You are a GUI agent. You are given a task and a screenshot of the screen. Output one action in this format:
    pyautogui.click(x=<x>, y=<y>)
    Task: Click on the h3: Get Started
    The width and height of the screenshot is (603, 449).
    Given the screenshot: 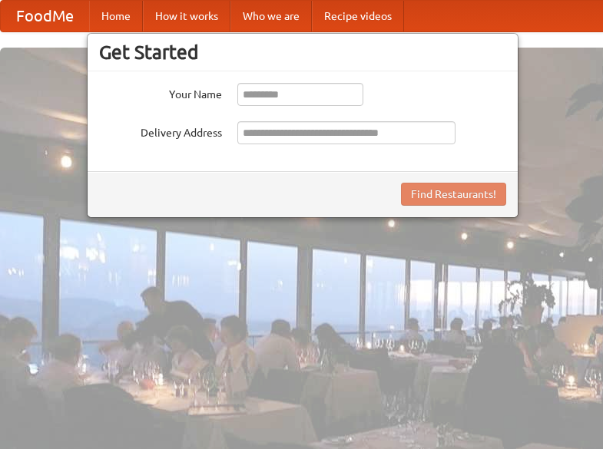 What is the action you would take?
    pyautogui.click(x=303, y=52)
    